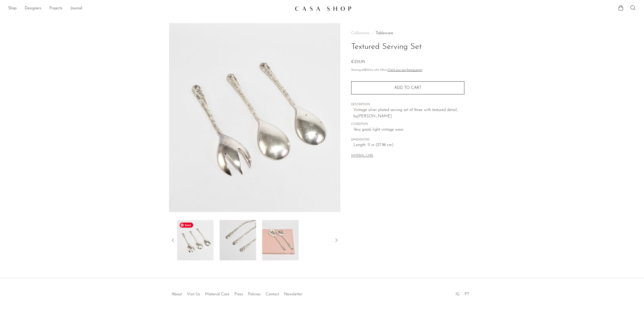 This screenshot has height=320, width=644. I want to click on a: About, so click(177, 294).